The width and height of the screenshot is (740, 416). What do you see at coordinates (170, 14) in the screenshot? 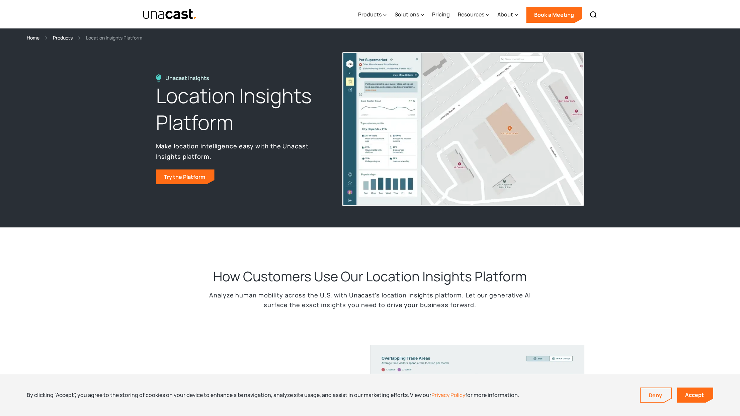
I see `img: Unacast text logo` at bounding box center [170, 14].